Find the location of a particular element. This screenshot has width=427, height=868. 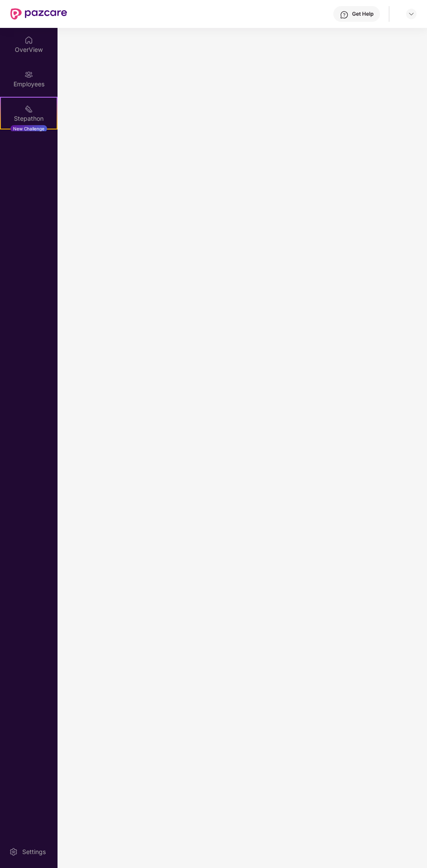

div: Get Help is located at coordinates (362, 14).